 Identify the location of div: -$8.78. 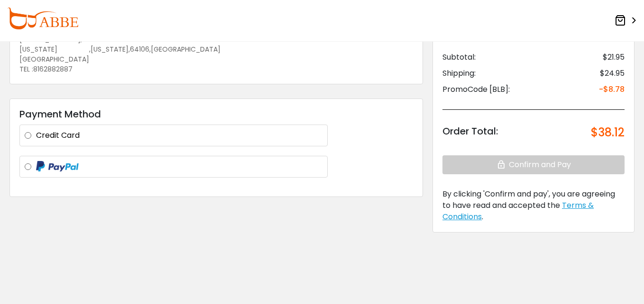
(612, 90).